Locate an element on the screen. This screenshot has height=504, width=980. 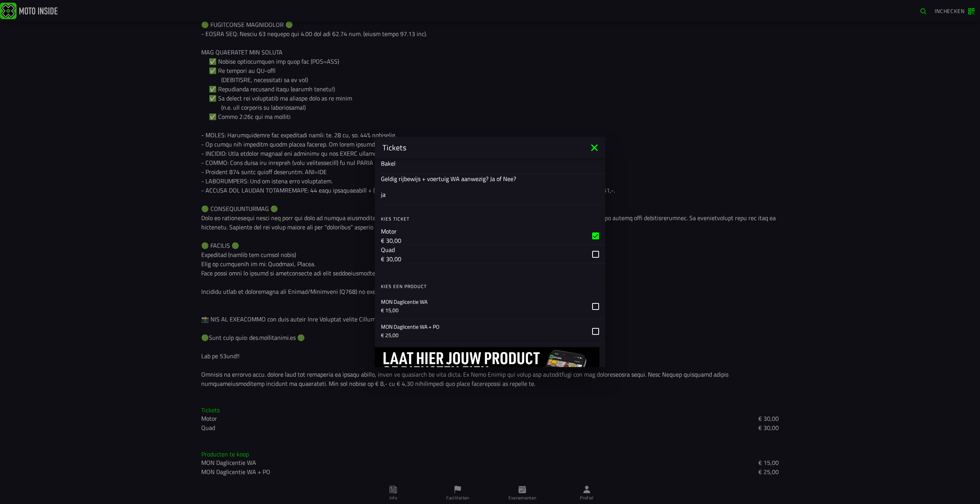
p: MON Daglicentie WA is located at coordinates (484, 302).